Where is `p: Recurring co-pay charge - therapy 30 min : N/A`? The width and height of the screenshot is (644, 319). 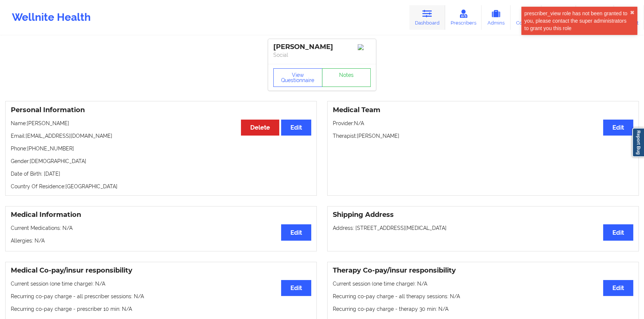 p: Recurring co-pay charge - therapy 30 min : N/A is located at coordinates (483, 309).